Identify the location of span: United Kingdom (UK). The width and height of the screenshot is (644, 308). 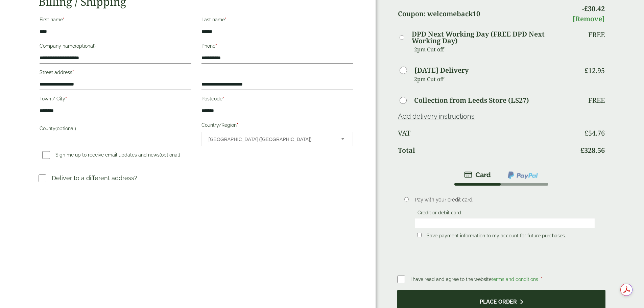
(270, 139).